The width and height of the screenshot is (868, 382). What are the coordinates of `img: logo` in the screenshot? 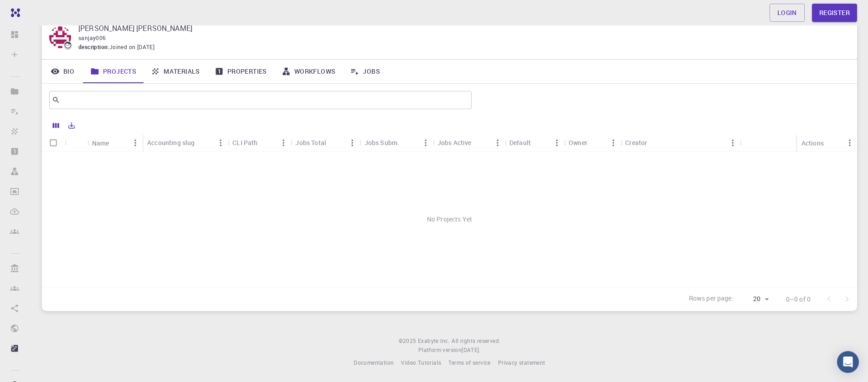 It's located at (14, 13).